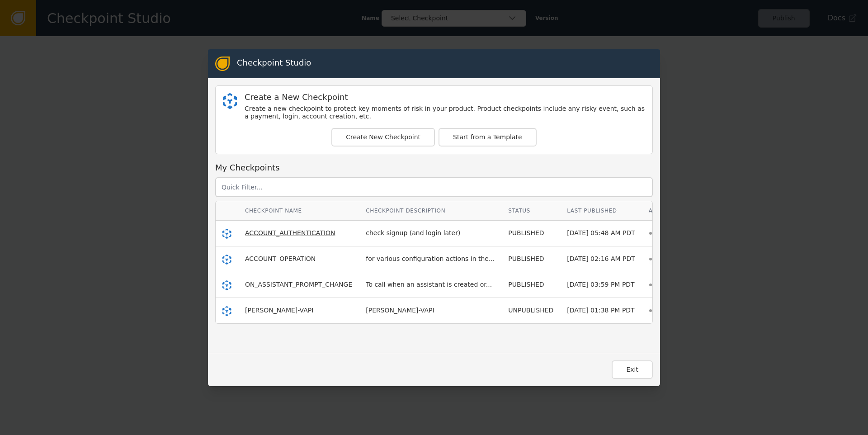  I want to click on button: Create New Checkpoint, so click(383, 137).